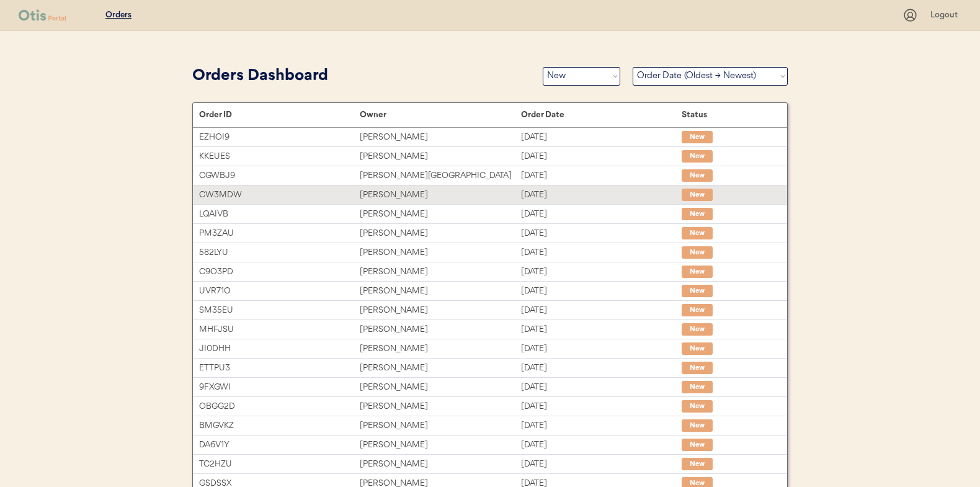 This screenshot has width=980, height=487. What do you see at coordinates (279, 214) in the screenshot?
I see `div: LQAIVB` at bounding box center [279, 214].